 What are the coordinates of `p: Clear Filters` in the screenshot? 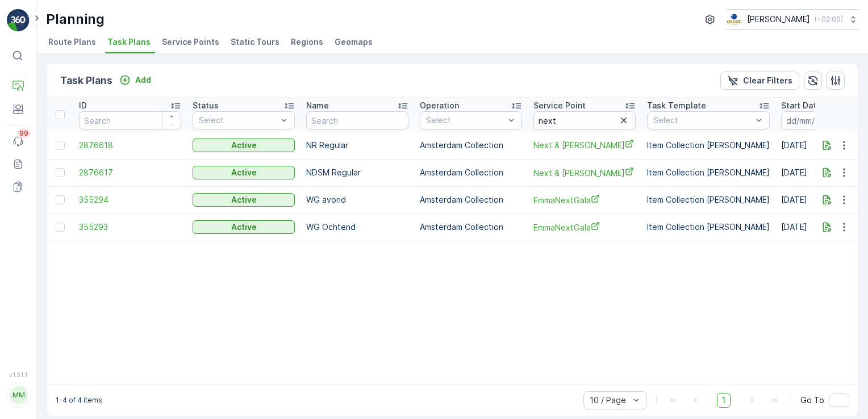 It's located at (767, 80).